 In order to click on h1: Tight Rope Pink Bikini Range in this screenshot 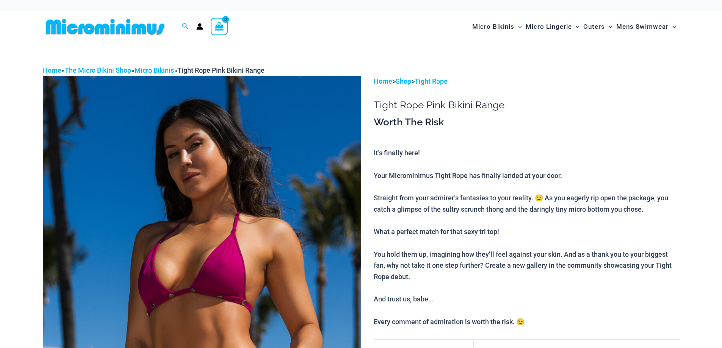, I will do `click(526, 105)`.